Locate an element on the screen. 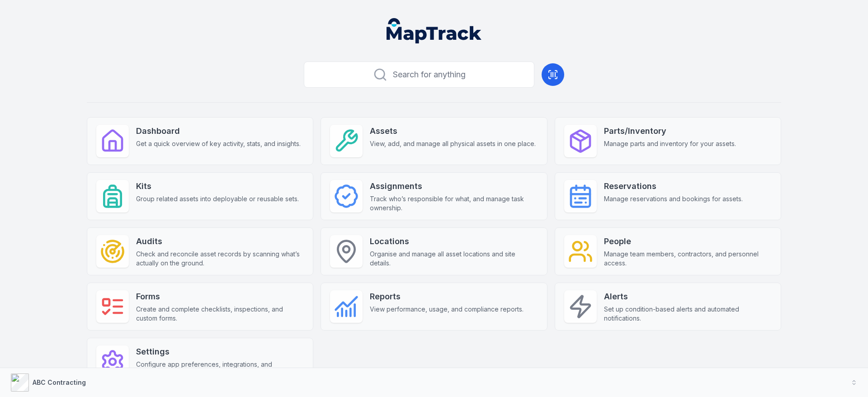 This screenshot has height=397, width=868. a: AssetsView, add, and manage all physical assets in one place. is located at coordinates (434, 141).